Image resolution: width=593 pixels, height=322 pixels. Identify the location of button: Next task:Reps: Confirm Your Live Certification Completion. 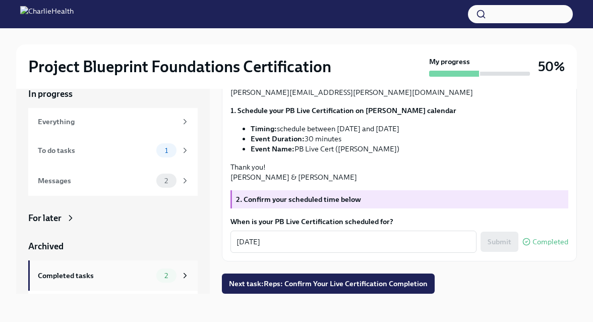
(328, 283).